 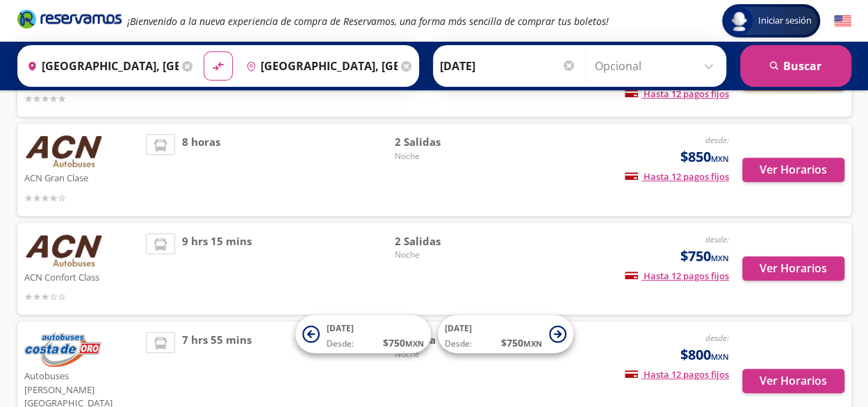 I want to click on img: ACN Confort Class, so click(x=64, y=251).